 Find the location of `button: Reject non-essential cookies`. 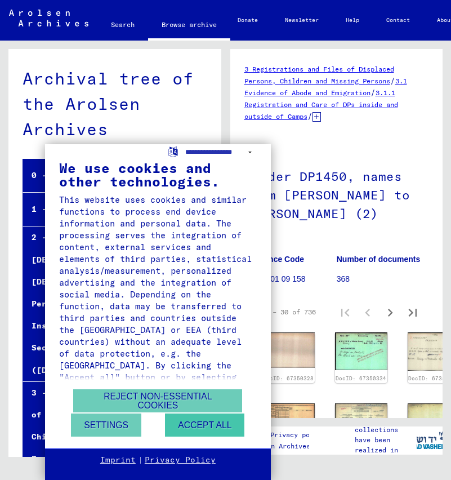

button: Reject non-essential cookies is located at coordinates (158, 400).